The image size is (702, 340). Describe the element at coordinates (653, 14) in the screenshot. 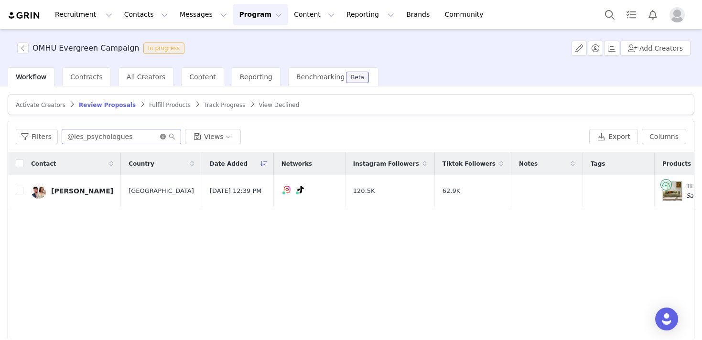

I see `button: Notifications` at that location.